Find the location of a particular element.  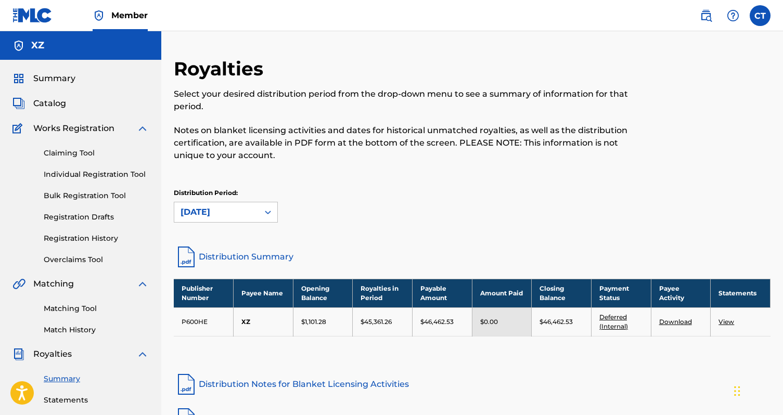

a: CatalogCatalog is located at coordinates (39, 103).